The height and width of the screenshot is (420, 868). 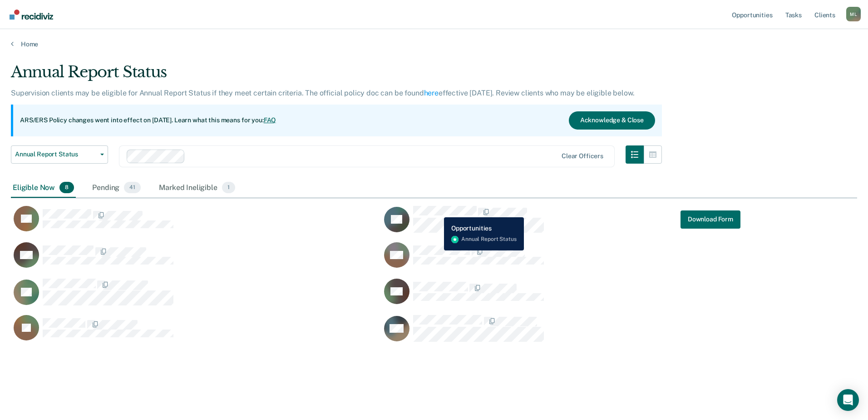 I want to click on a: Navigate to form link, so click(x=711, y=220).